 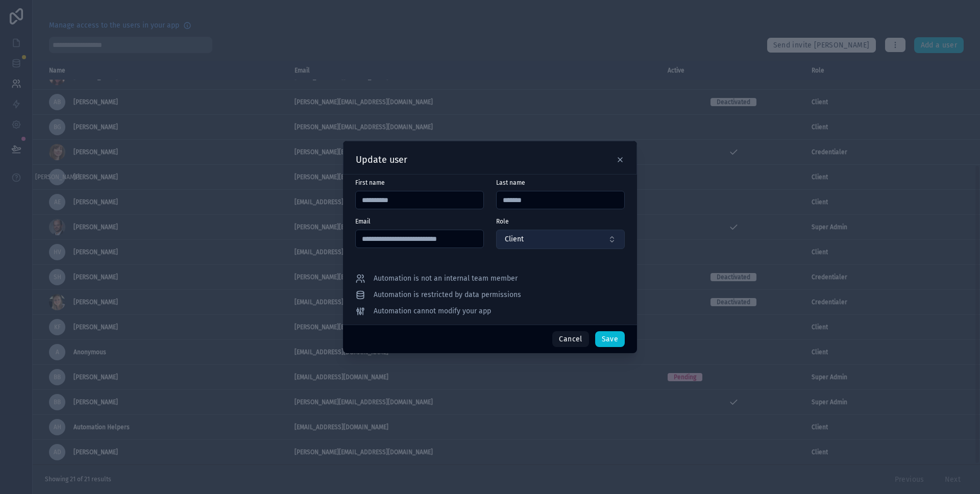 What do you see at coordinates (570, 339) in the screenshot?
I see `button: Cancel` at bounding box center [570, 339].